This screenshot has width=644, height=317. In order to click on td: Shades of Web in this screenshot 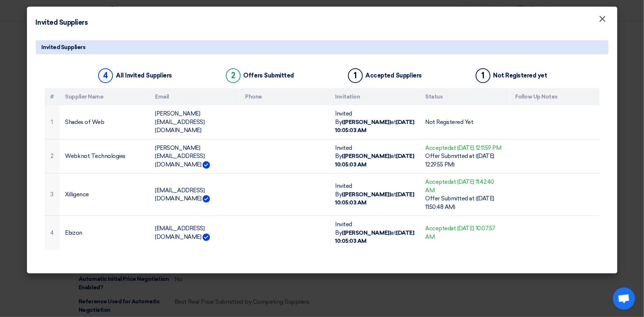, I will do `click(104, 122)`.